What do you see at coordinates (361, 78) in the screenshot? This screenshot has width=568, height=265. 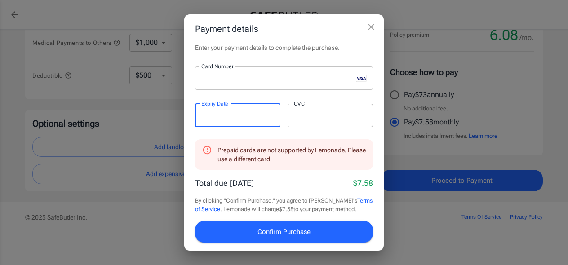 I see `svg: visa` at bounding box center [361, 78].